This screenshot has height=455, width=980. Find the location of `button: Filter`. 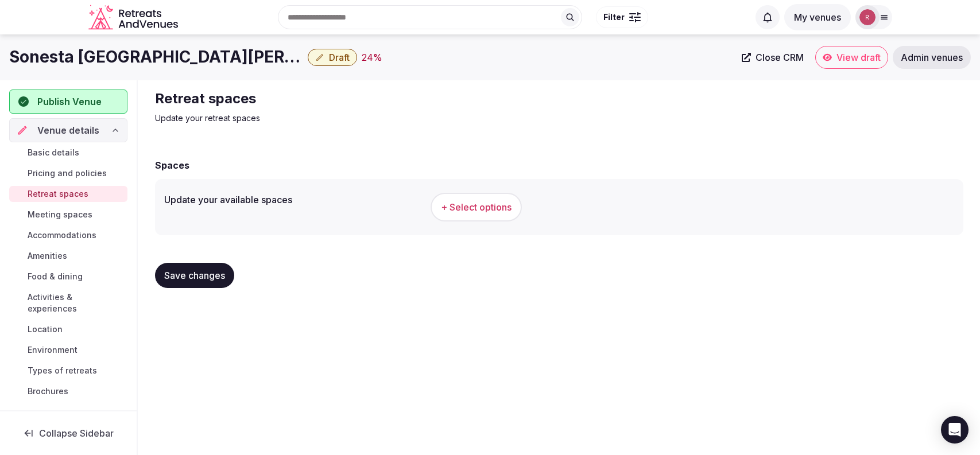

button: Filter is located at coordinates (622, 17).